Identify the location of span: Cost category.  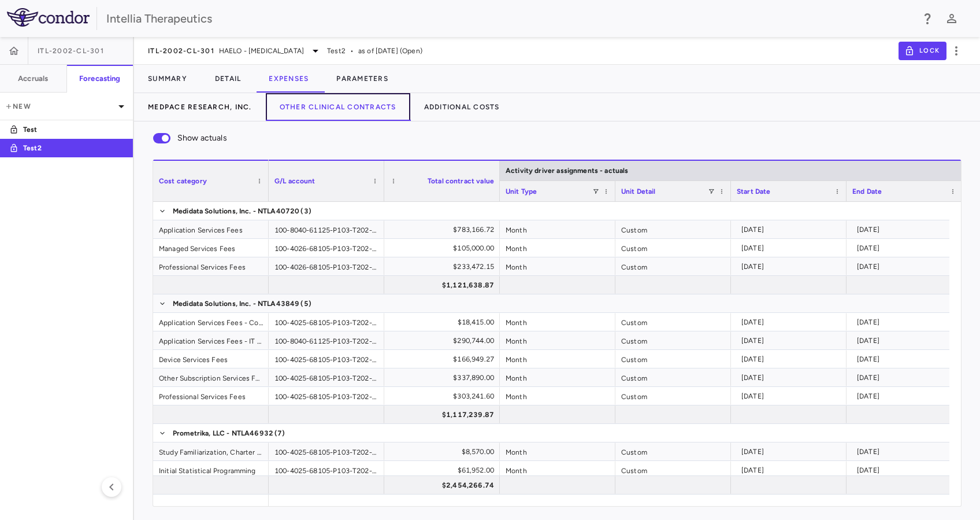
(182, 181).